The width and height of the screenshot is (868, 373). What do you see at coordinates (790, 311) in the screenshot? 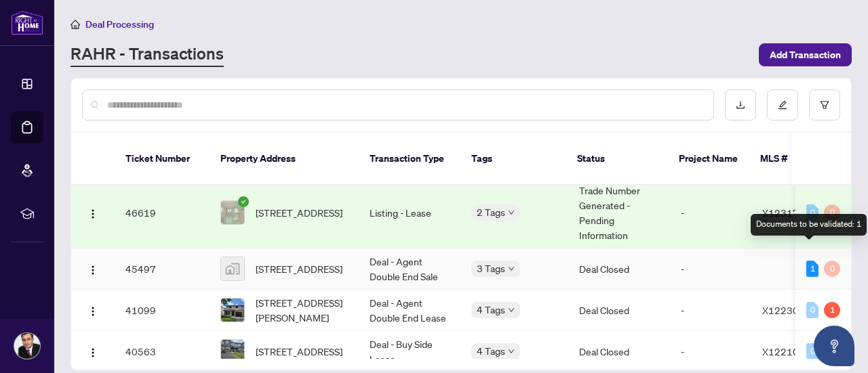
I see `span: X12230921` at bounding box center [790, 311].